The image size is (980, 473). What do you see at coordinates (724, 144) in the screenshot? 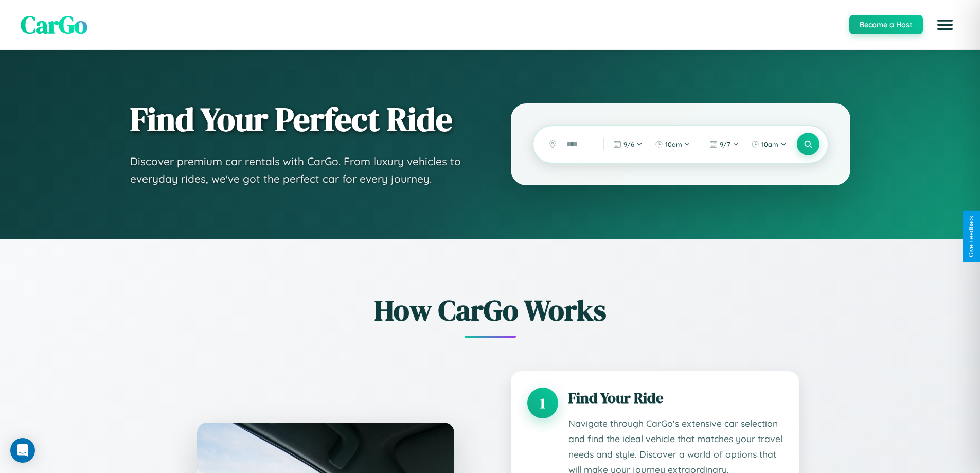
I see `span: 9 / 7` at bounding box center [724, 144].